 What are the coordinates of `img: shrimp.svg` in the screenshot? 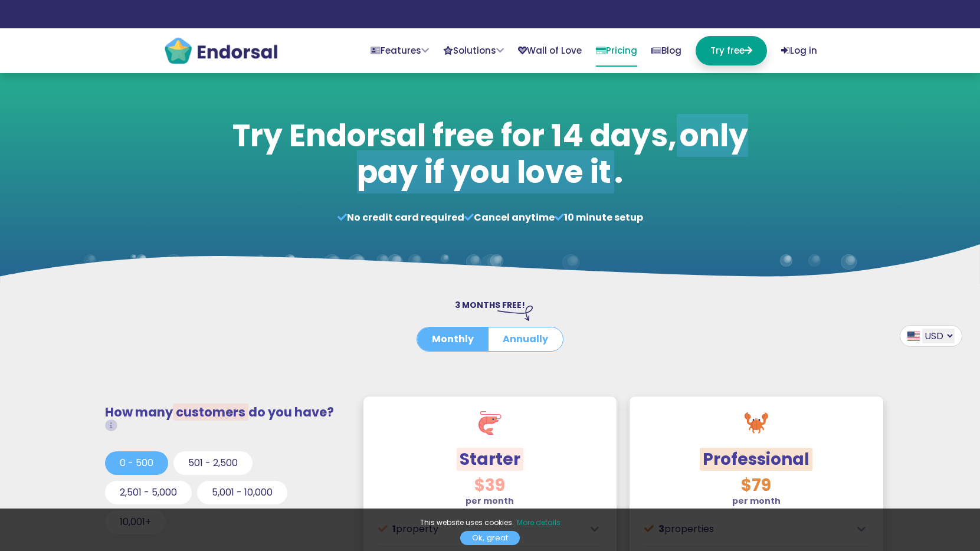 It's located at (490, 423).